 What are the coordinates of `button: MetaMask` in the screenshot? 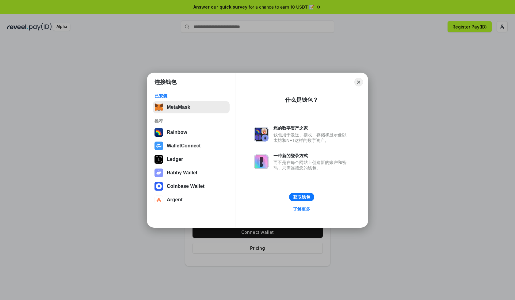 It's located at (191, 107).